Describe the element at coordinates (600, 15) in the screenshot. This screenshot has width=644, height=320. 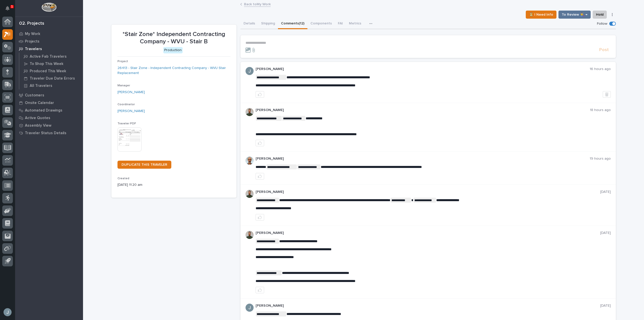
I see `span: Hold` at that location.